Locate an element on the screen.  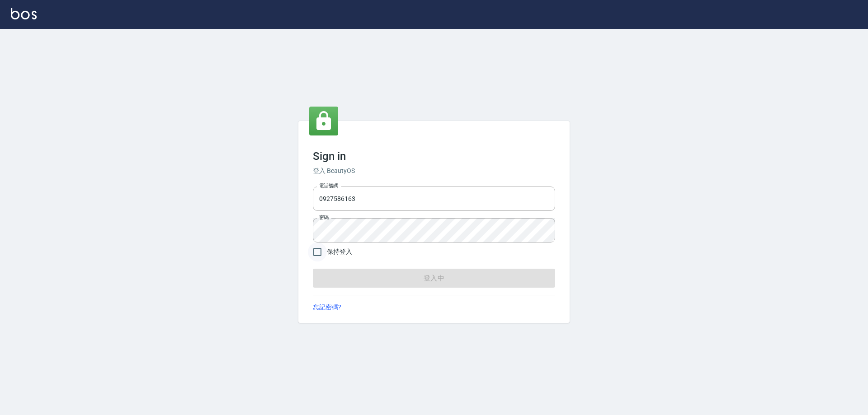
label: 密碼 is located at coordinates (324, 217).